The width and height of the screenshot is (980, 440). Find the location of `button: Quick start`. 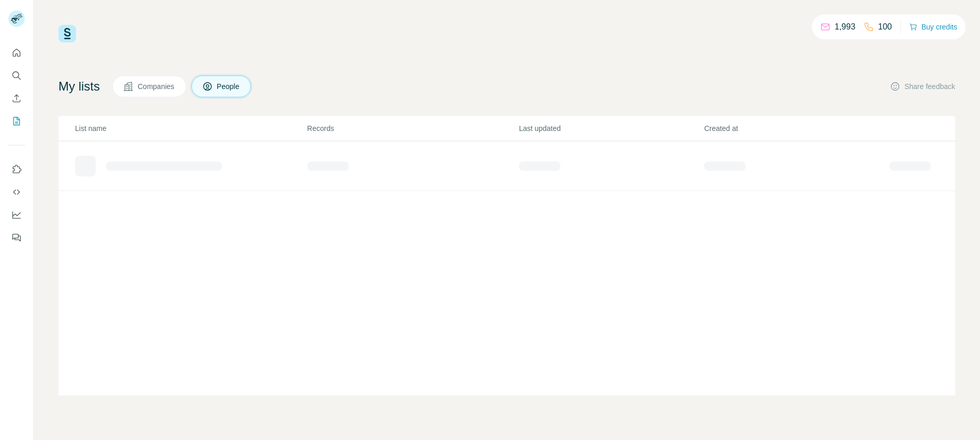

button: Quick start is located at coordinates (16, 52).